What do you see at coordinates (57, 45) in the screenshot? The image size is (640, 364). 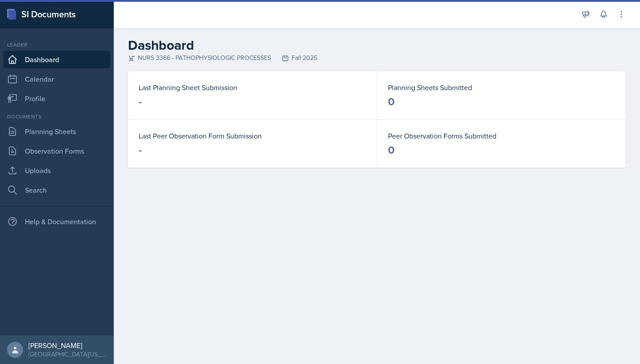 I see `div: Leader` at bounding box center [57, 45].